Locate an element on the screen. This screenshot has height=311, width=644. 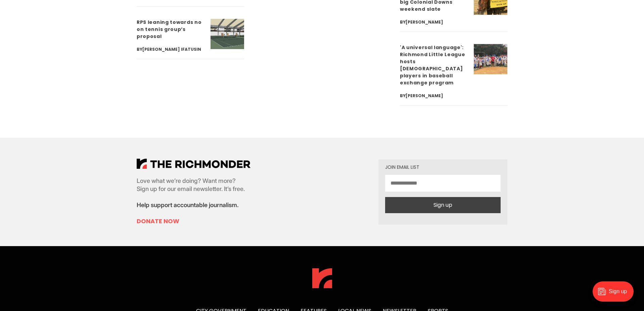
a: RPS leaning towards no on tennis group’s proposal is located at coordinates (169, 29).